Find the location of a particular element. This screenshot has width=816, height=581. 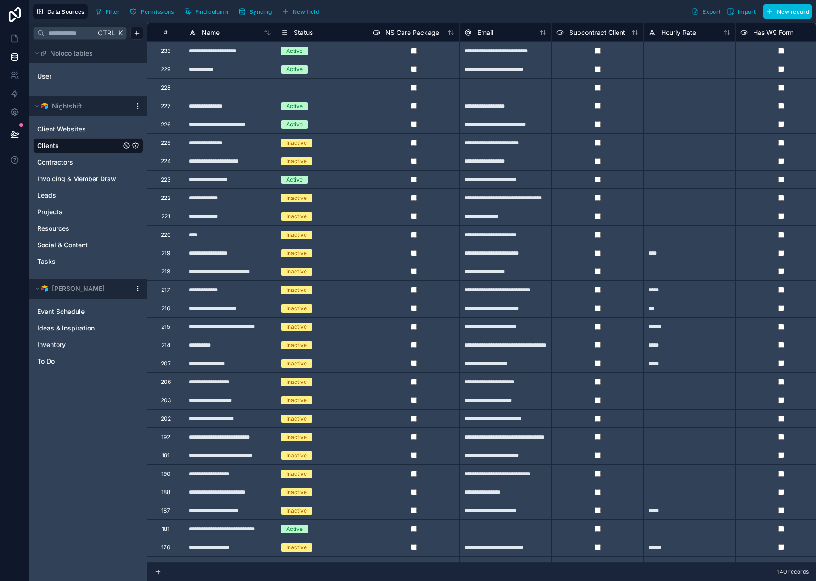

span: Data Sources is located at coordinates (66, 11).